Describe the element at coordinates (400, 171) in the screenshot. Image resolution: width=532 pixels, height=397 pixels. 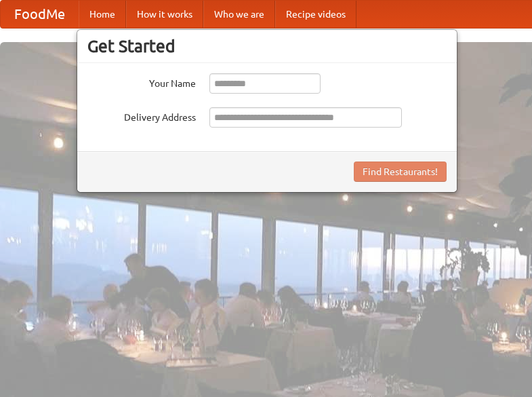
I see `button: Find Restaurants!` at that location.